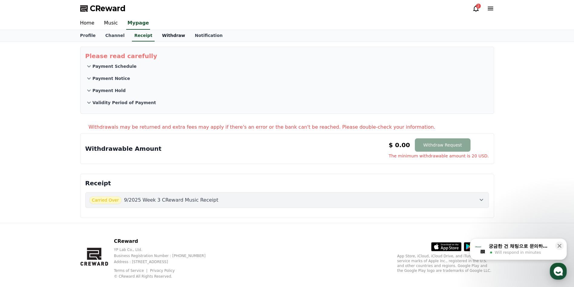  Describe the element at coordinates (108, 8) in the screenshot. I see `span: CReward` at that location.